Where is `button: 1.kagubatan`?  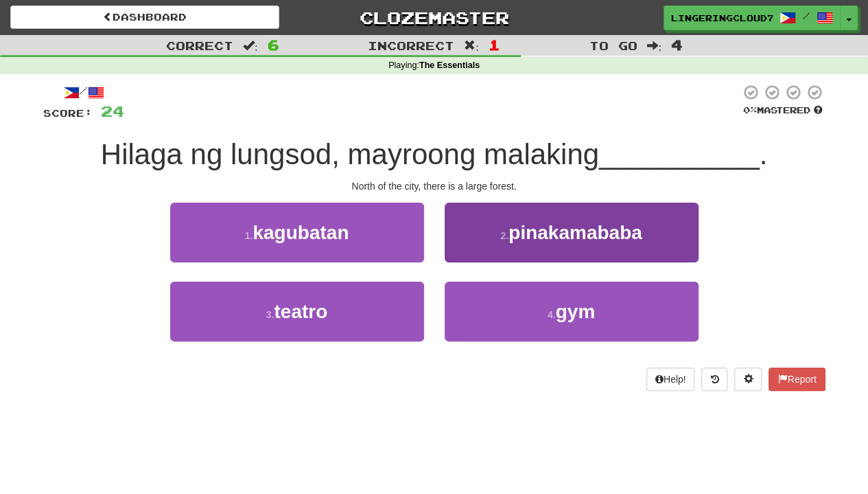
button: 1.kagubatan is located at coordinates (297, 232).